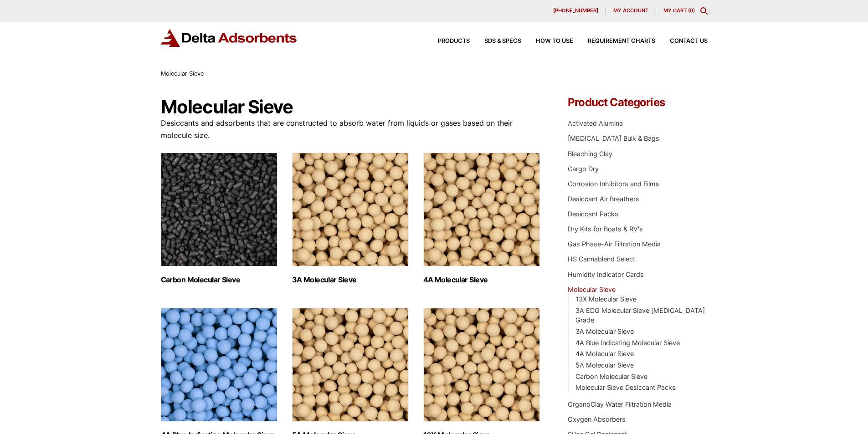 This screenshot has height=434, width=868. What do you see at coordinates (350, 218) in the screenshot?
I see `a: Visit product category 3A Molecular Sieve` at bounding box center [350, 218].